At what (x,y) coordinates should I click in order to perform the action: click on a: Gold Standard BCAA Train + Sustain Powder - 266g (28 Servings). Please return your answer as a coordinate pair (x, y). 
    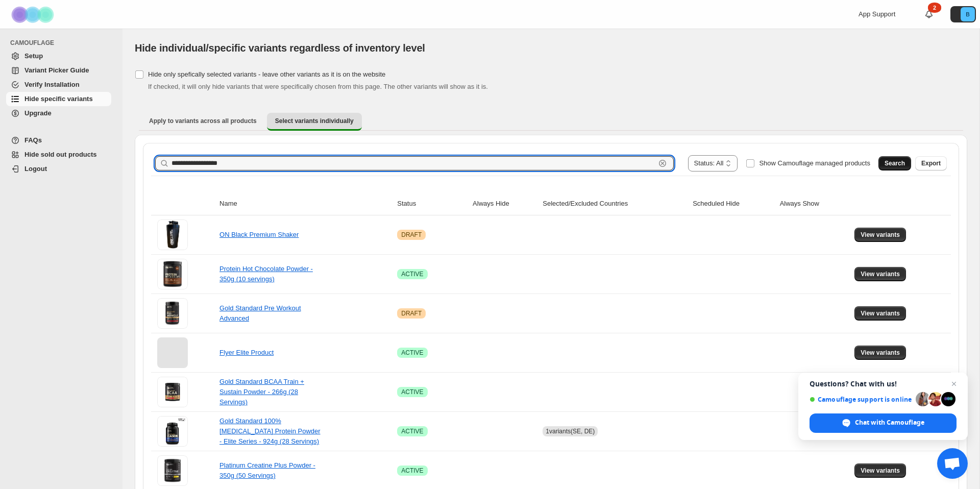
    Looking at the image, I should click on (261, 391).